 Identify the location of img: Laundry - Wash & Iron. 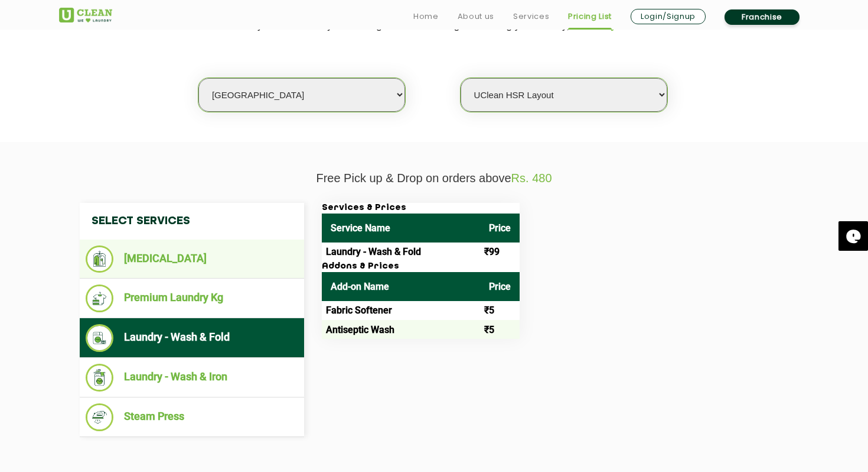
(99, 377).